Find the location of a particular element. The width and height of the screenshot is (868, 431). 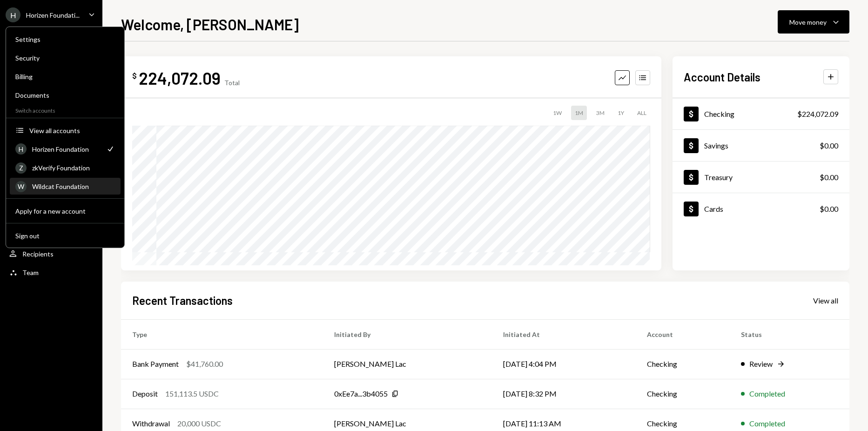

a: Recipients is located at coordinates (51, 253).